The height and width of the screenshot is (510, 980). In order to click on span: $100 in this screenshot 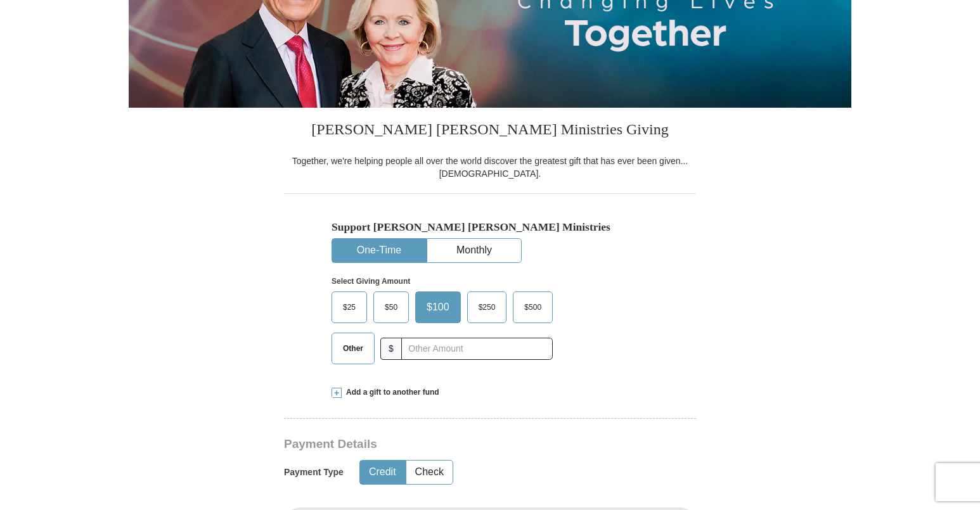, I will do `click(438, 308)`.